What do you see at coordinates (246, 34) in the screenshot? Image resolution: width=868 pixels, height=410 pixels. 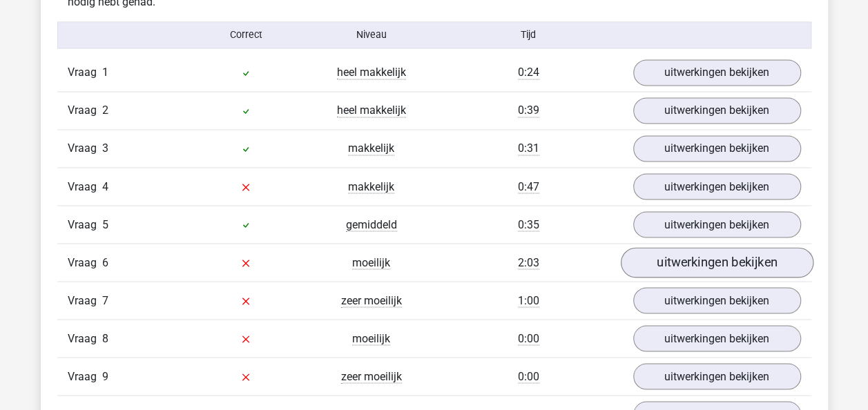 I see `div: Correct` at bounding box center [246, 34].